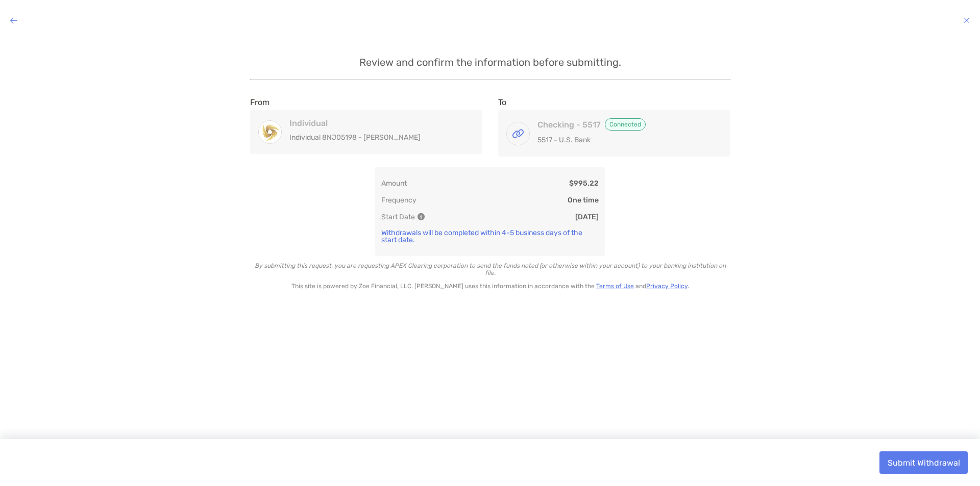 The height and width of the screenshot is (486, 980). Describe the element at coordinates (623, 125) in the screenshot. I see `h4: Checking - 5517` at that location.